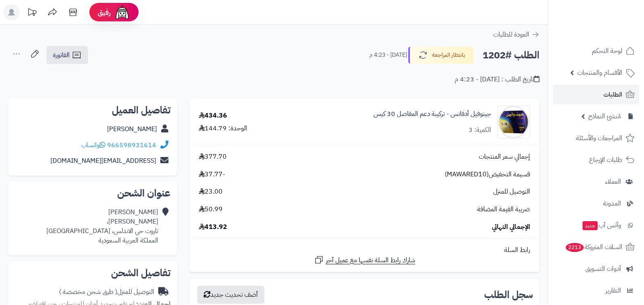 The width and height of the screenshot is (644, 305). Describe the element at coordinates (601, 225) in the screenshot. I see `span: وآتس آب` at that location.